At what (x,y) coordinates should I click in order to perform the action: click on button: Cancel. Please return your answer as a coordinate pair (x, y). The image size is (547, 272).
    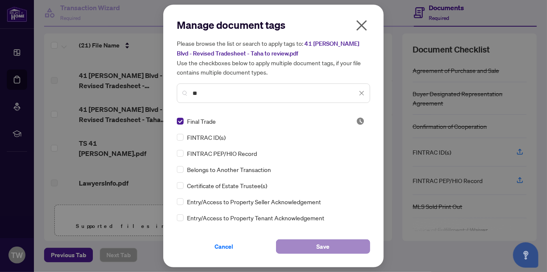
    Looking at the image, I should click on (224, 247).